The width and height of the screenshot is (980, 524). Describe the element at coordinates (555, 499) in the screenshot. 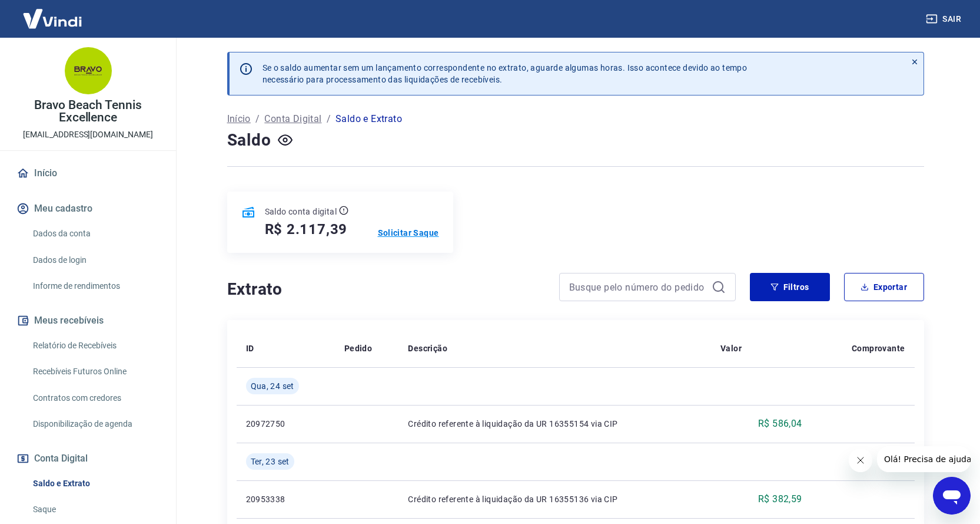

I see `p: Crédito referente à liquidação da UR 16355136 via CIP` at that location.